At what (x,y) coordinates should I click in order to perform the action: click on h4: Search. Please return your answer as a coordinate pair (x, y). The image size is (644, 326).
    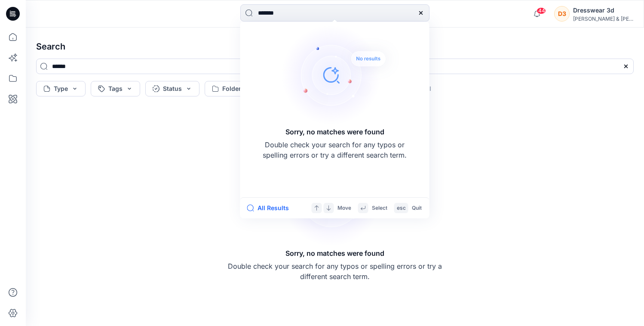
    Looking at the image, I should click on (335, 46).